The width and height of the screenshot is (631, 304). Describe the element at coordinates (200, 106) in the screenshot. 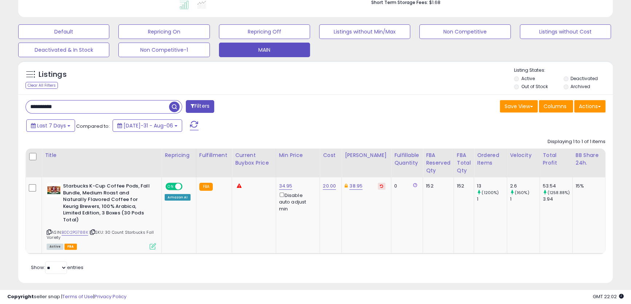

I see `button: Filters` at that location.